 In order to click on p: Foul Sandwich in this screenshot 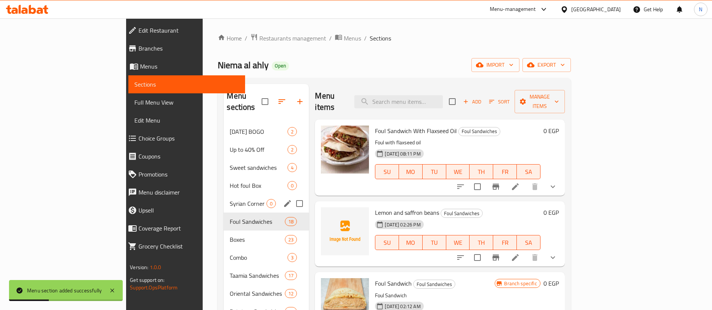, I will do `click(434, 296)`.